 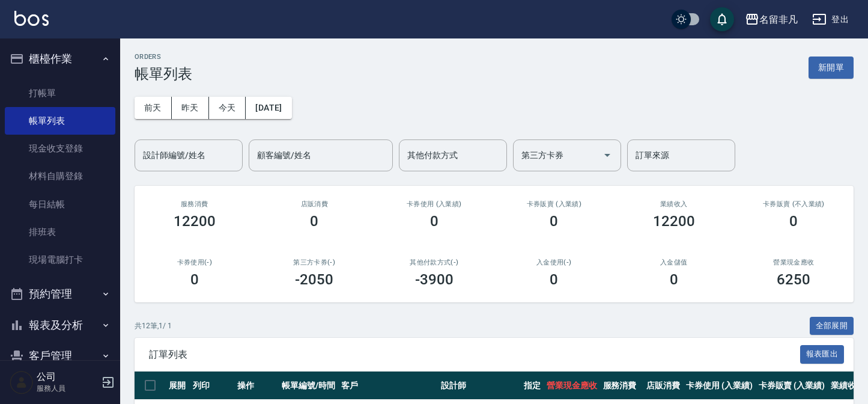 I want to click on h2: 卡券販賣 (不入業績), so click(x=795, y=203).